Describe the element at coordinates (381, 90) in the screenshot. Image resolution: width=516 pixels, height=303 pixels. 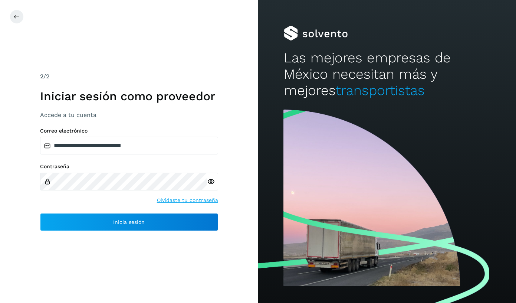
I see `span: transportistas` at that location.